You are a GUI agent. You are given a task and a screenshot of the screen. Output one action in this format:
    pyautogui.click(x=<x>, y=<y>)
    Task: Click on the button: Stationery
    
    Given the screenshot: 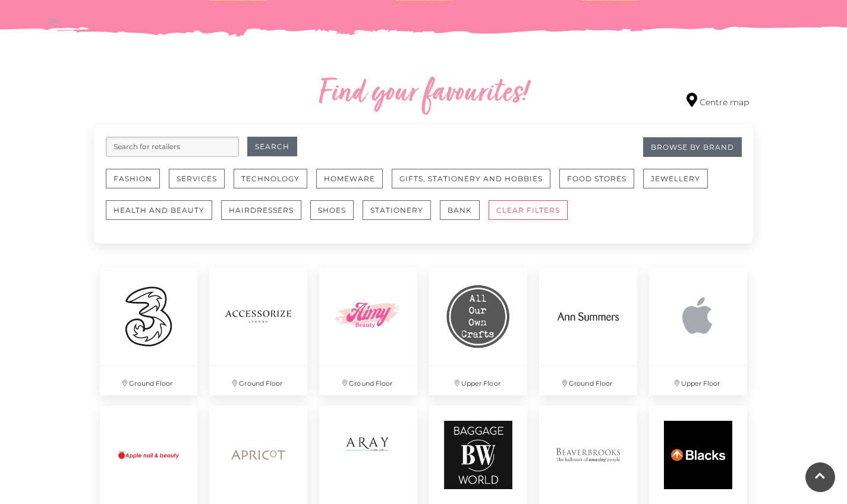 What is the action you would take?
    pyautogui.click(x=396, y=210)
    